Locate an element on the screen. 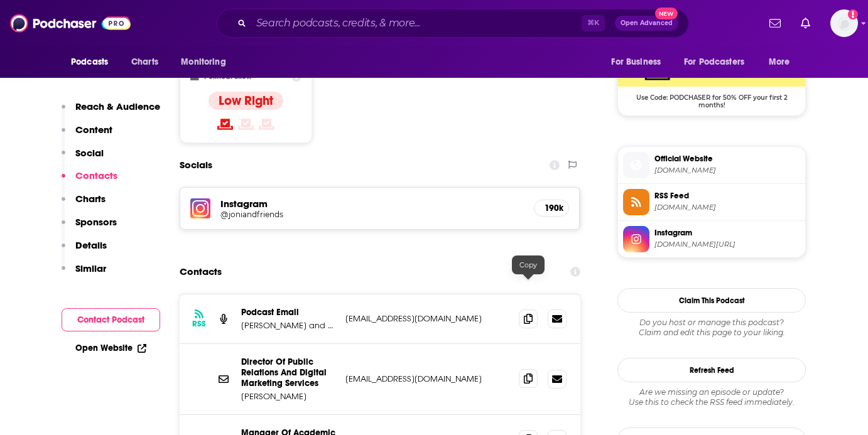 The height and width of the screenshot is (435, 868). p: Director Of Public Relations And Digital Marketing Services is located at coordinates (288, 372).